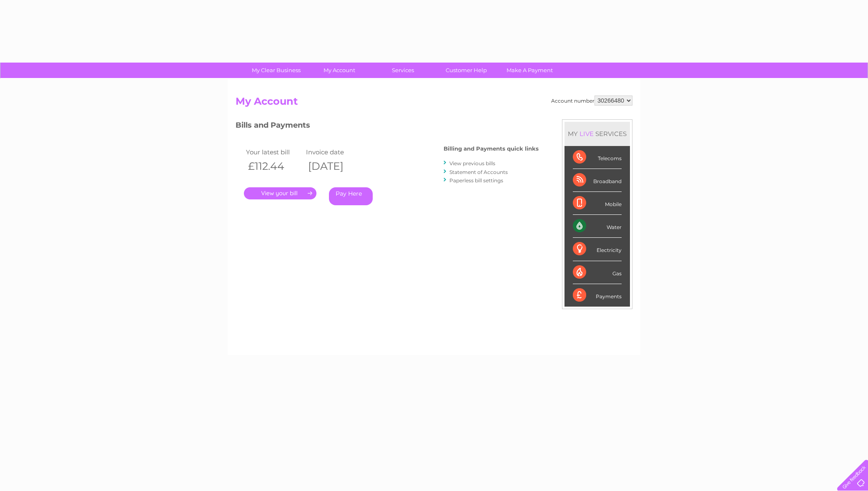 The image size is (868, 491). Describe the element at coordinates (387, 127) in the screenshot. I see `h3: Bills and Payments` at that location.